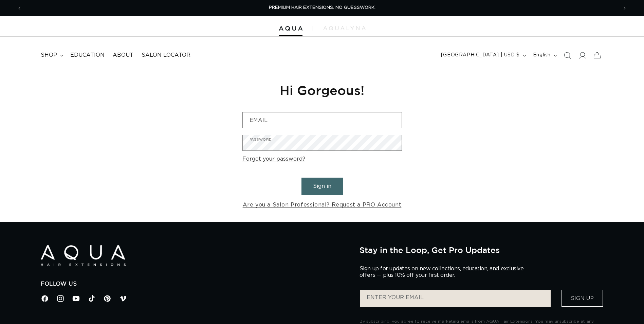  What do you see at coordinates (123, 55) in the screenshot?
I see `span: About` at bounding box center [123, 55].